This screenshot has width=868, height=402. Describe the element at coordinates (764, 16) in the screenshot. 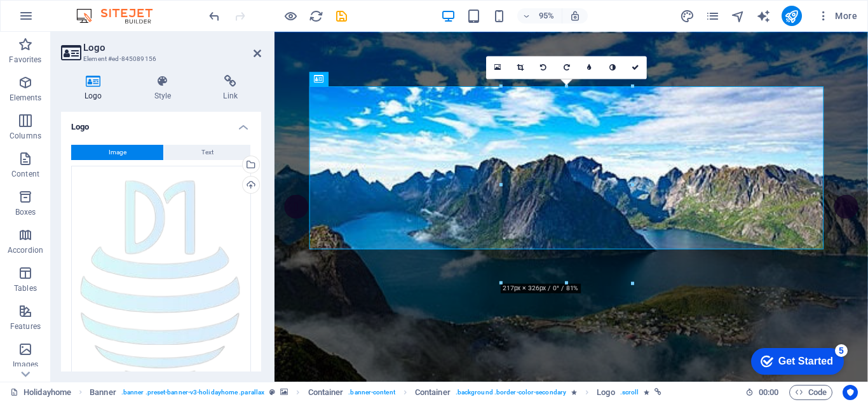

I see `button: text_generator` at that location.